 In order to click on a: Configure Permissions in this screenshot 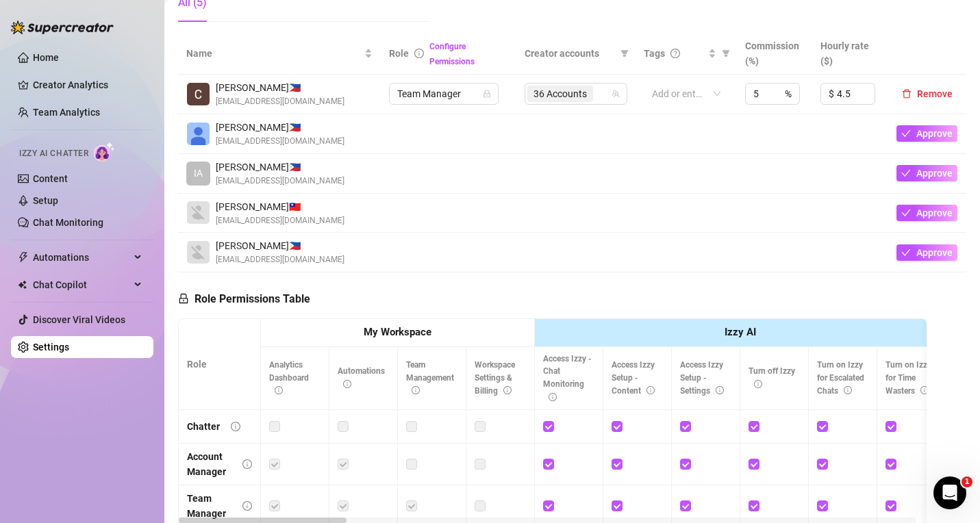, I will do `click(452, 54)`.